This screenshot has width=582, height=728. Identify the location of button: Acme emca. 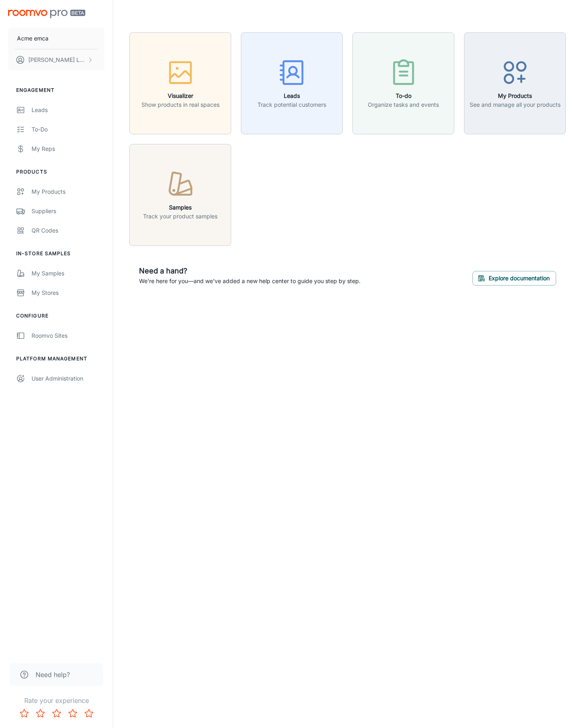
(56, 38).